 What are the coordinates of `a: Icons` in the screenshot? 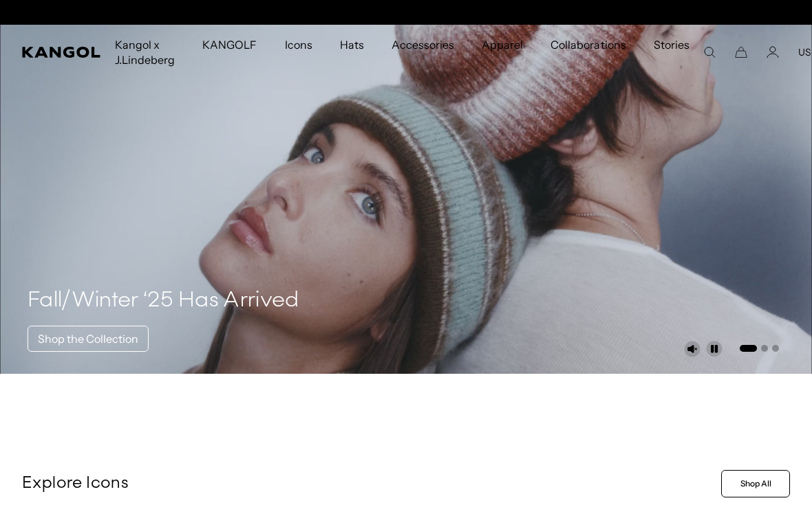 It's located at (299, 45).